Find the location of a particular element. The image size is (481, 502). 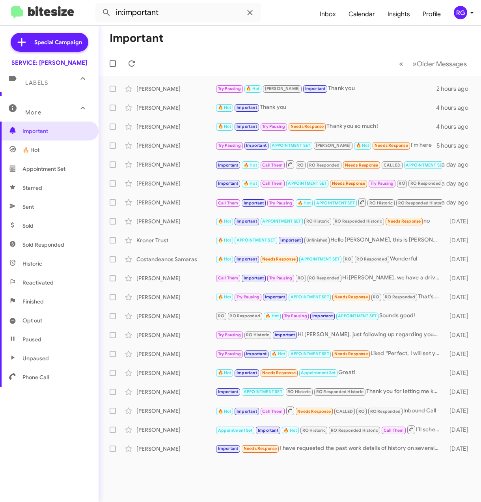

span: More is located at coordinates (33, 112).